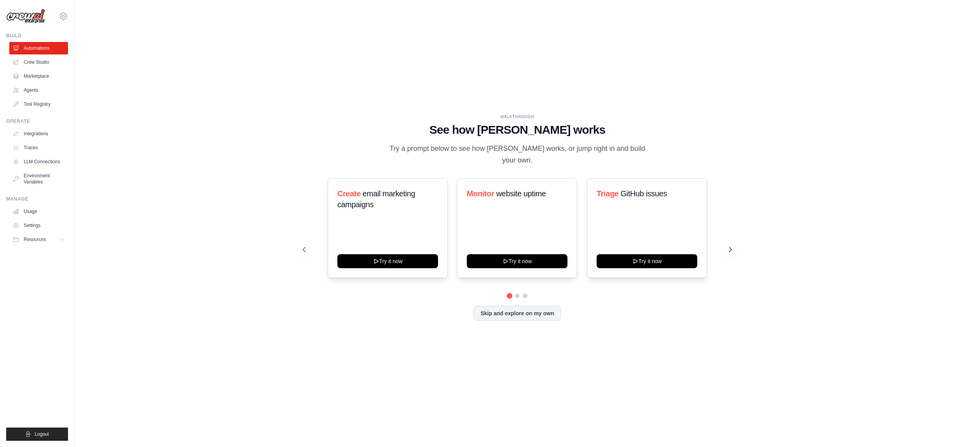 The height and width of the screenshot is (447, 960). What do you see at coordinates (607, 193) in the screenshot?
I see `span: Triage` at bounding box center [607, 193].